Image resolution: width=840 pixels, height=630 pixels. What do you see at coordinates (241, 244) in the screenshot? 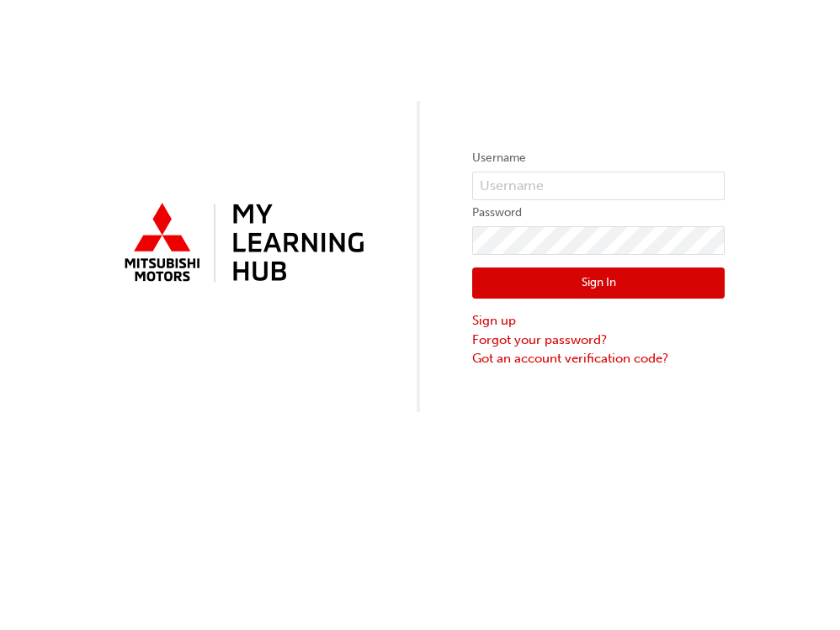
I see `img: mmal` at bounding box center [241, 244].